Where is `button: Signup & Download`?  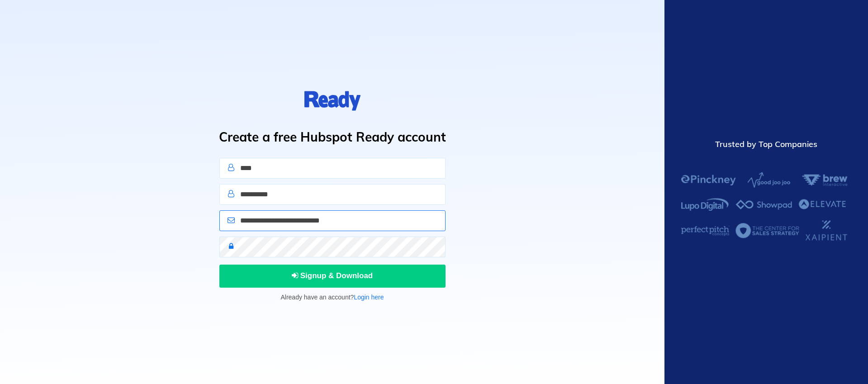 button: Signup & Download is located at coordinates (332, 276).